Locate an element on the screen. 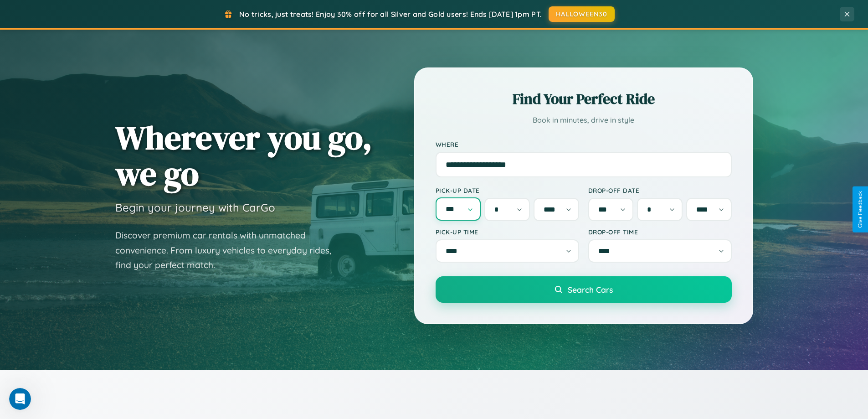 Image resolution: width=868 pixels, height=419 pixels. label: Where is located at coordinates (584, 144).